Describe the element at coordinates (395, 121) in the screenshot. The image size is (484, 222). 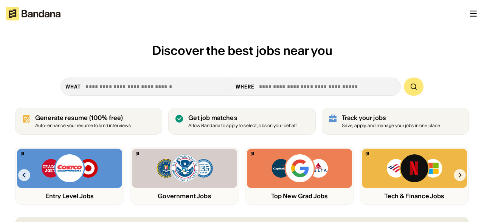
I see `a: Track your jobs Save, apply, and manage your jobs in one place` at that location.